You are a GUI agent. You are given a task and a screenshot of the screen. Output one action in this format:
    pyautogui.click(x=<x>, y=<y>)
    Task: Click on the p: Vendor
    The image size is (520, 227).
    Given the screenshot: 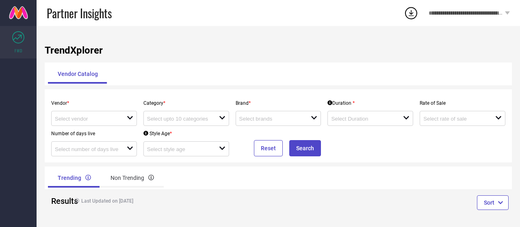 What is the action you would take?
    pyautogui.click(x=94, y=103)
    